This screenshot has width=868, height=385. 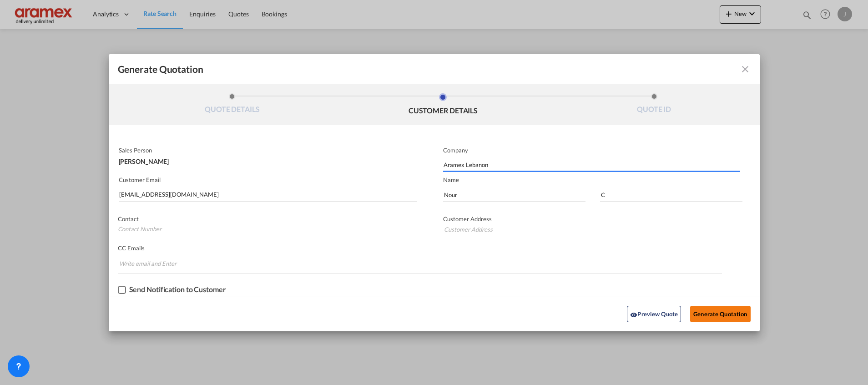 What do you see at coordinates (154, 263) in the screenshot?
I see `input: Chips input.` at bounding box center [154, 263].